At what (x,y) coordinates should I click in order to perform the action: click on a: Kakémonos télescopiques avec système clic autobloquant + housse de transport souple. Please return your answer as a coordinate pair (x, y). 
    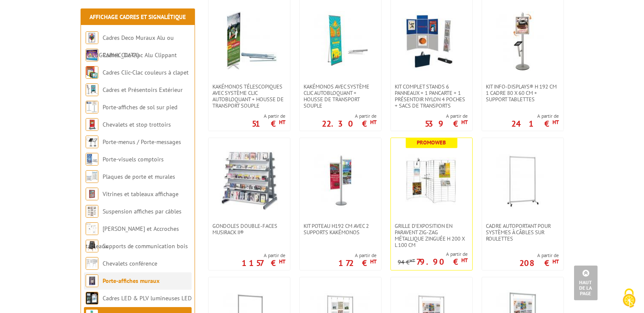
    Looking at the image, I should click on (250, 96).